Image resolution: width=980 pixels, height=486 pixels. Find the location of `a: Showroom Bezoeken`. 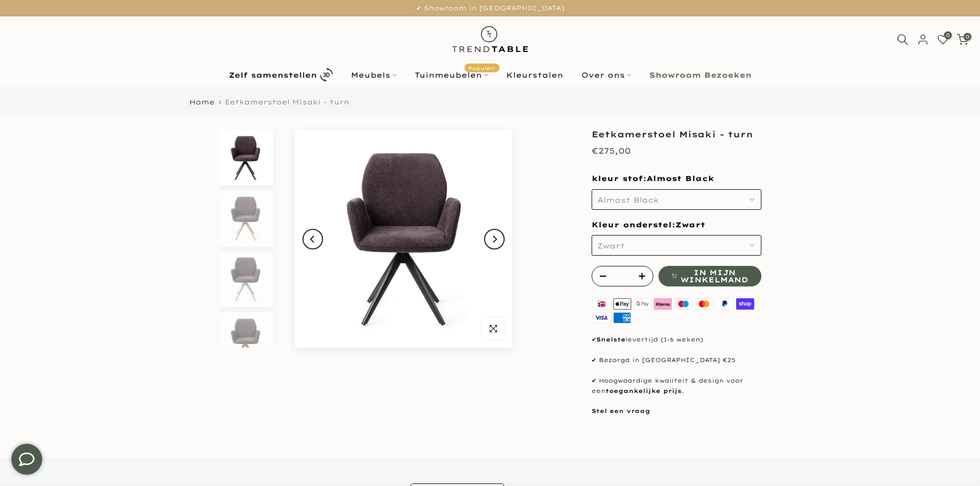

a: Showroom Bezoeken is located at coordinates (700, 75).